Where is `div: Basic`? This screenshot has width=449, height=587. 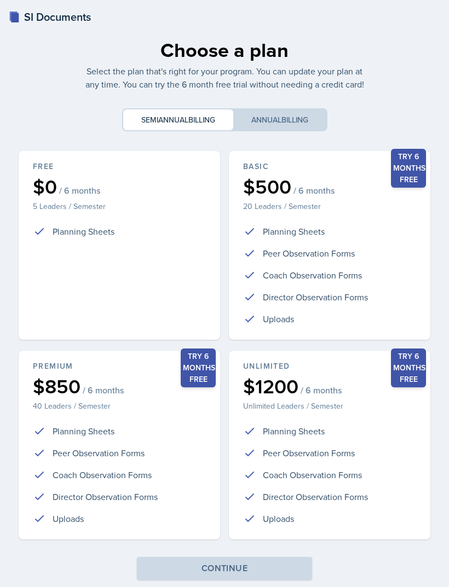
div: Basic is located at coordinates (330, 166).